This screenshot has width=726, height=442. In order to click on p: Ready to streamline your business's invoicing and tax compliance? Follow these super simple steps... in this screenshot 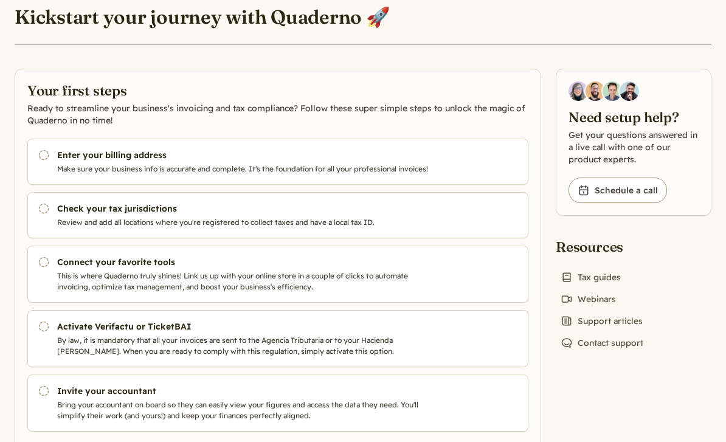, I will do `click(278, 114)`.